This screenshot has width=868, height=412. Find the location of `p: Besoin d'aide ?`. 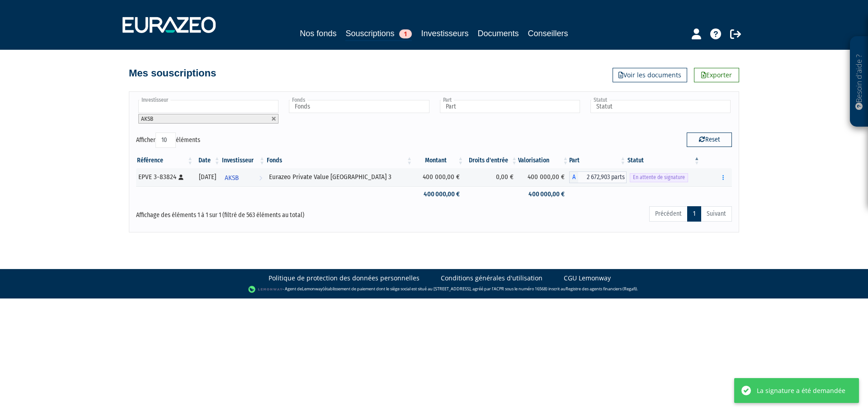

p: Besoin d'aide ? is located at coordinates (859, 82).